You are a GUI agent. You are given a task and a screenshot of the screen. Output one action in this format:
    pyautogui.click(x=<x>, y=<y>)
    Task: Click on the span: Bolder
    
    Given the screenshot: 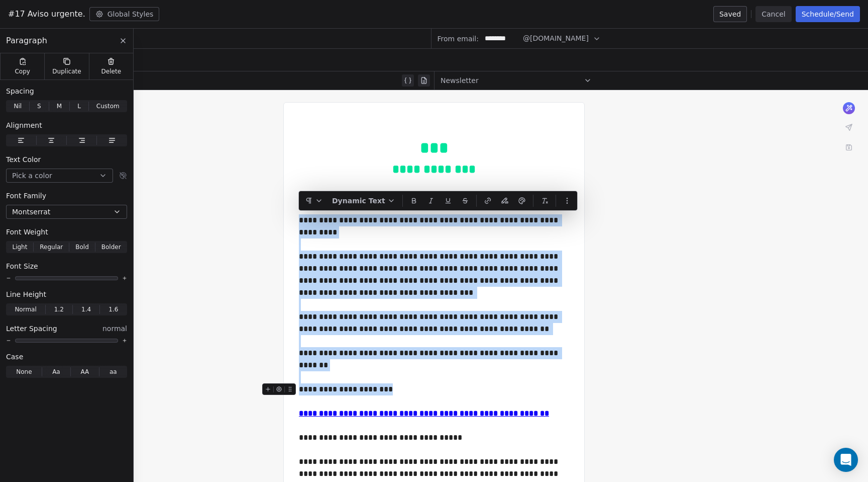 What is the action you would take?
    pyautogui.click(x=111, y=247)
    